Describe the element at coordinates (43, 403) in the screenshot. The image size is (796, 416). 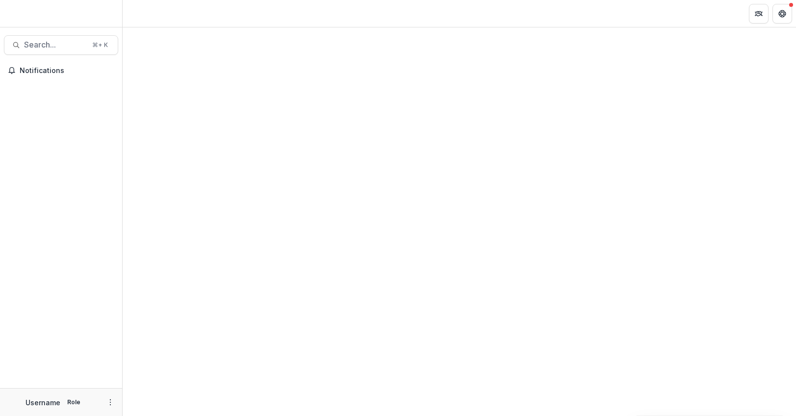
I see `p: Username` at that location.